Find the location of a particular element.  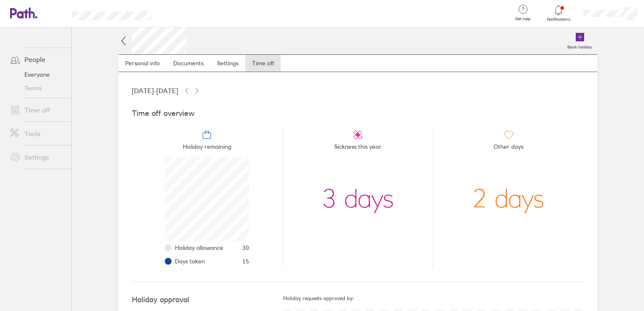

span: Other days is located at coordinates (508, 148).